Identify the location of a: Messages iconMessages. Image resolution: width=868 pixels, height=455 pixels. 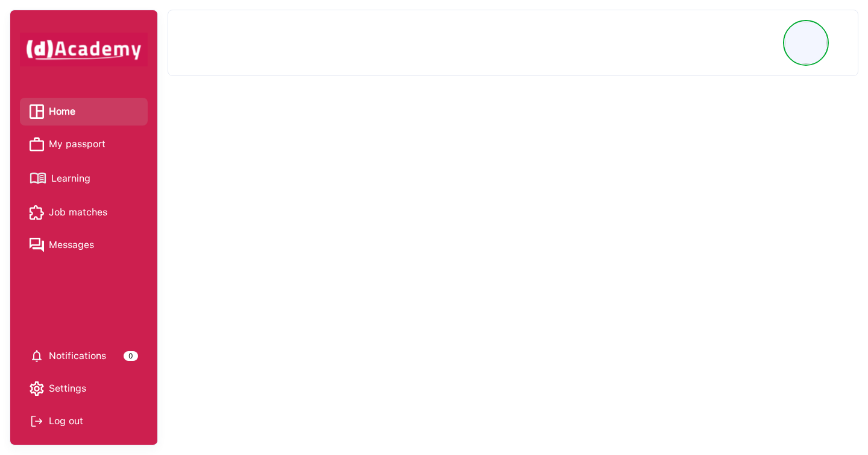
(84, 244).